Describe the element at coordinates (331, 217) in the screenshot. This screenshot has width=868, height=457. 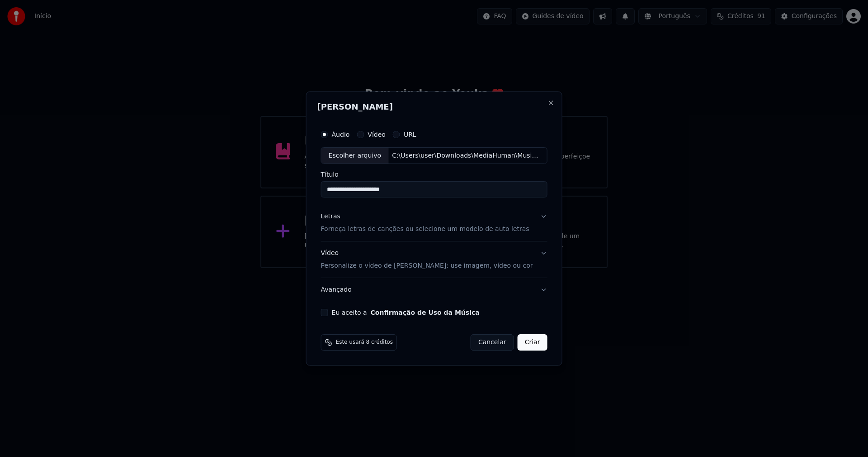
I see `div: Letras` at that location.